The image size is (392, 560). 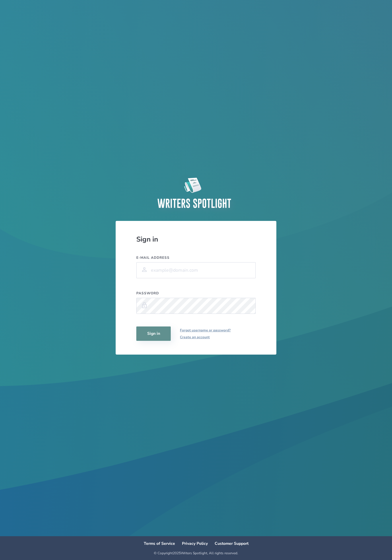 I want to click on a: Terms of Service, so click(x=159, y=544).